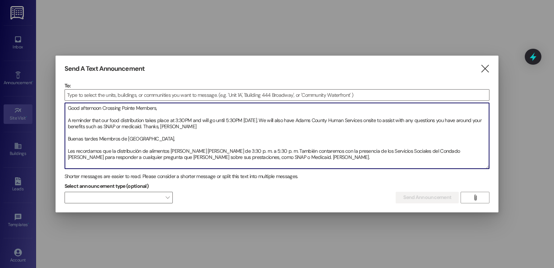 This screenshot has width=554, height=268. I want to click on p: To:, so click(277, 85).